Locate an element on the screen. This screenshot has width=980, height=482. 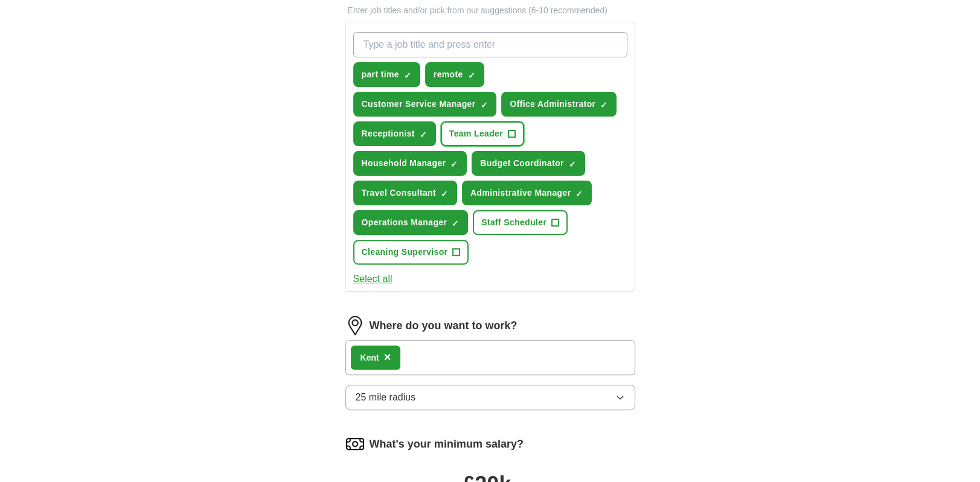
span: Cleaning Supervisor is located at coordinates (405, 252).